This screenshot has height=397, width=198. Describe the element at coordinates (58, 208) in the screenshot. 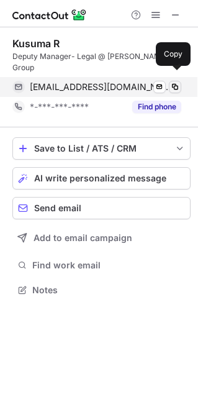

I see `span: Send email` at that location.